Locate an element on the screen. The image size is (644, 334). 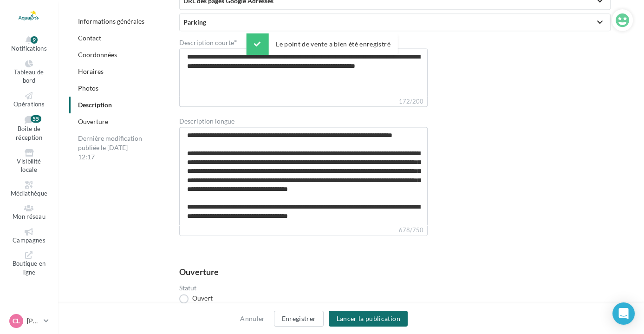
a: Photos is located at coordinates (89, 88).